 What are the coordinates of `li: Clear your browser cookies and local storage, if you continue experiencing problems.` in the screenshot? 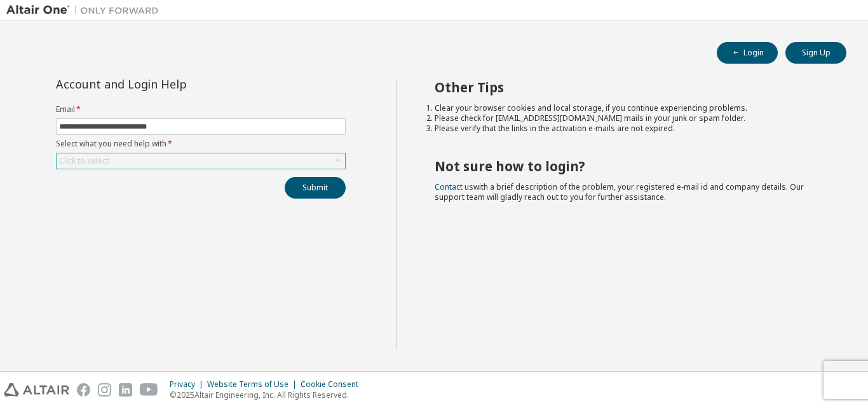 It's located at (629, 108).